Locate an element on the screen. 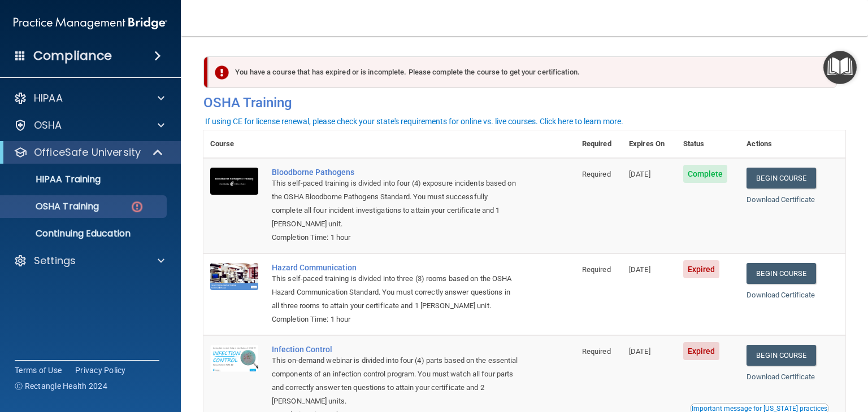 The width and height of the screenshot is (868, 412). a: Infection Control is located at coordinates (394, 350).